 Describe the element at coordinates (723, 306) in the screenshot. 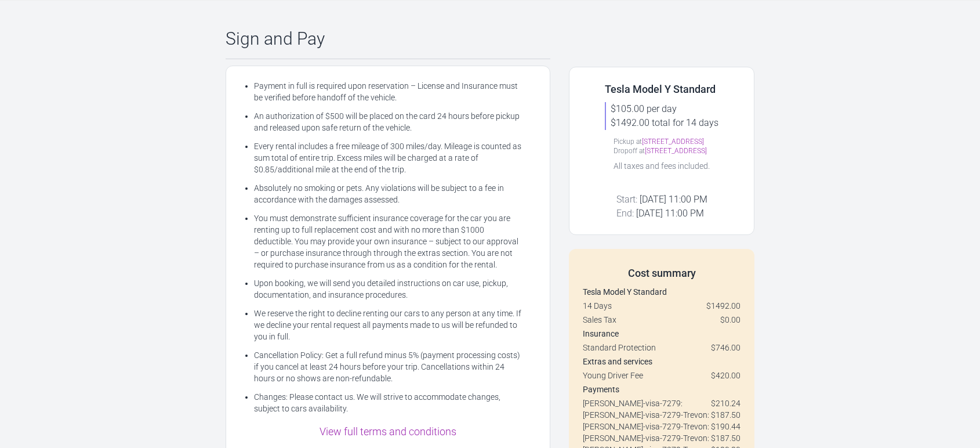

I see `span: $1492.00` at that location.